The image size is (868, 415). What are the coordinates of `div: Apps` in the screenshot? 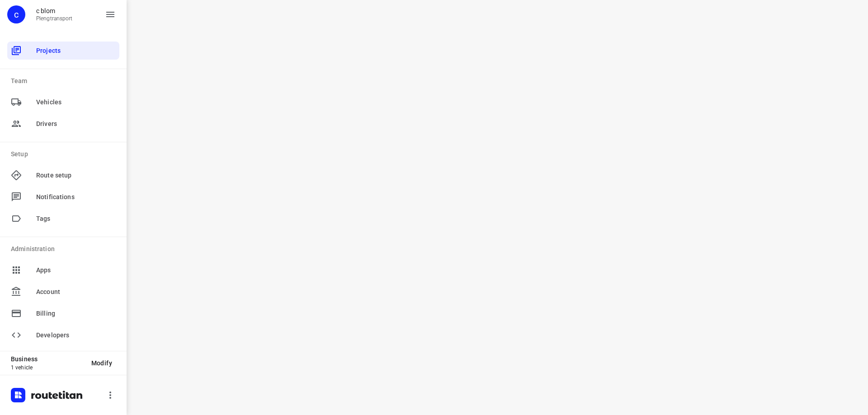 It's located at (63, 270).